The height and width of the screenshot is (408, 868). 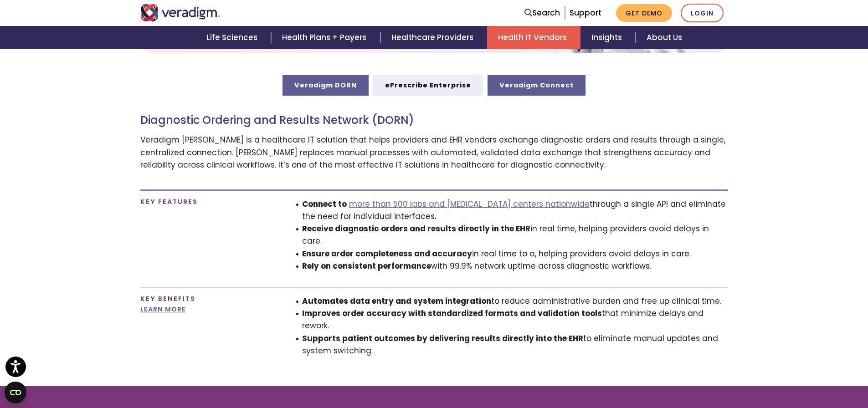 What do you see at coordinates (515, 254) in the screenshot?
I see `li: in real time to a, helping providers avoid delays in care.` at bounding box center [515, 254].